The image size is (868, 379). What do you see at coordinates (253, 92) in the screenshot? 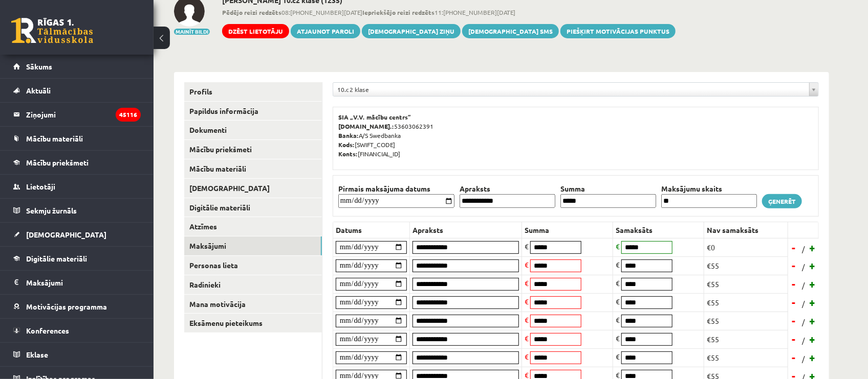
I see `a: Profils` at bounding box center [253, 92].